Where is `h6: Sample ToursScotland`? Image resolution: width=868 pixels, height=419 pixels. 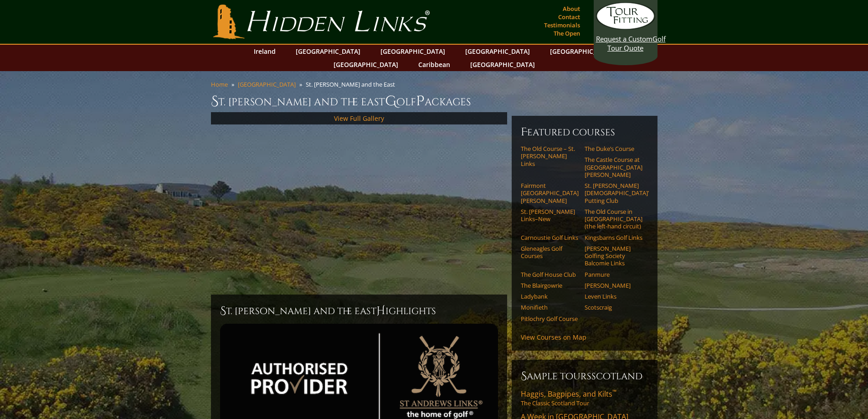 h6: Sample ToursScotland is located at coordinates (585, 376).